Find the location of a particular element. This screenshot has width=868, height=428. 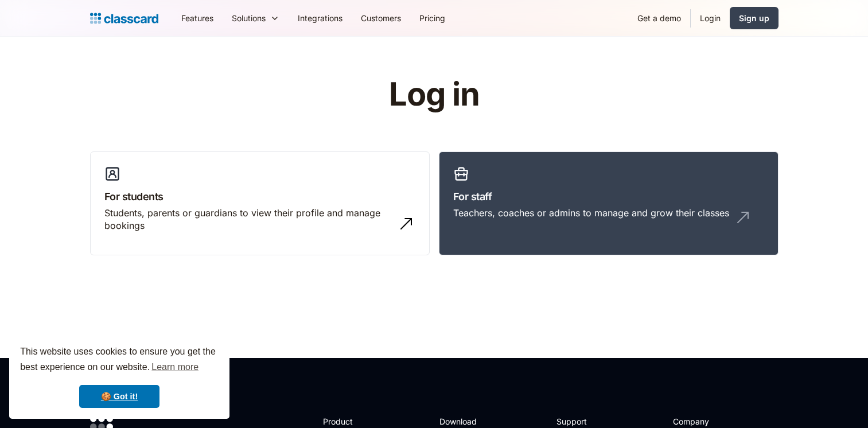

div: Students, parents or guardians to view their profile and manage bookings is located at coordinates (249, 219).